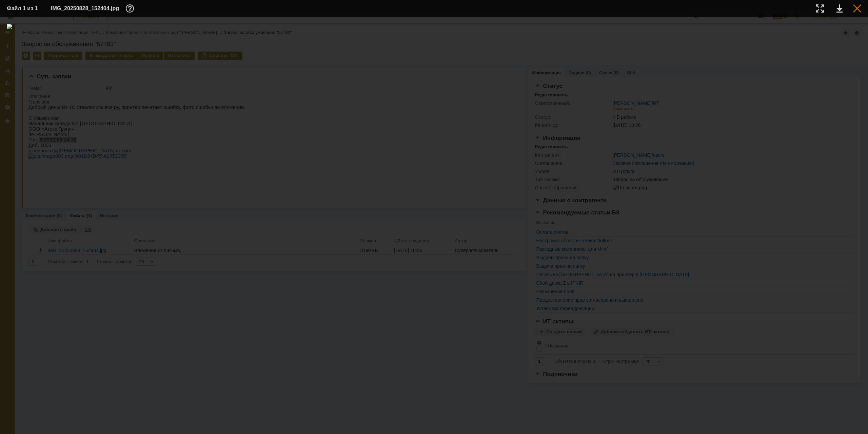  Describe the element at coordinates (840, 9) in the screenshot. I see `div: Скачать файл` at that location.